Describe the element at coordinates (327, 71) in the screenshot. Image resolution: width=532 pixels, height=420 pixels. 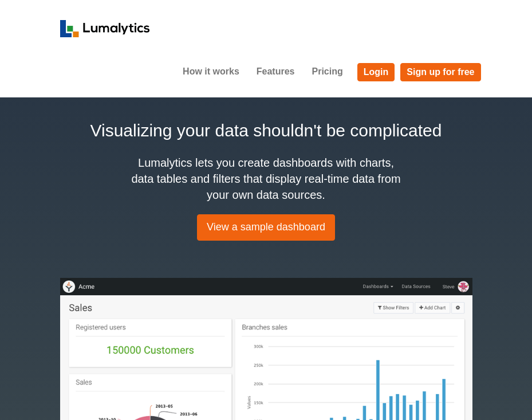
I see `a: Pricing` at that location.